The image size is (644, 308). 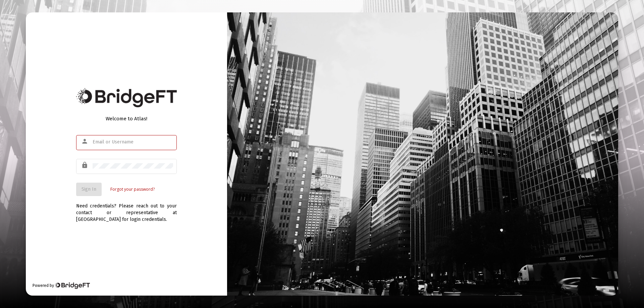 I want to click on button: Sign In, so click(x=89, y=190).